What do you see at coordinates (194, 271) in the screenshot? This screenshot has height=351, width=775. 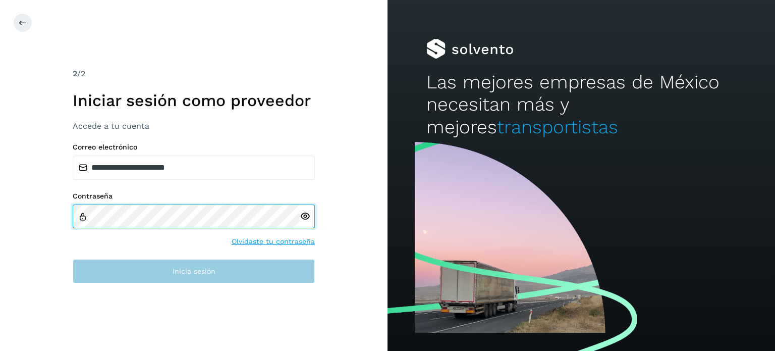 I see `span: Inicia sesión` at bounding box center [194, 271].